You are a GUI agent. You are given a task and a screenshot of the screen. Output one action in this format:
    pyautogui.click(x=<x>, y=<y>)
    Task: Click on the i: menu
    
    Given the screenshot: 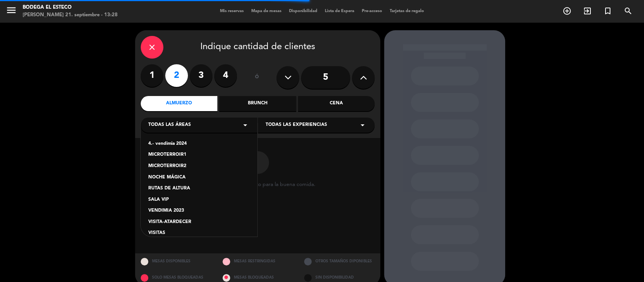 What is the action you would take?
    pyautogui.click(x=11, y=10)
    